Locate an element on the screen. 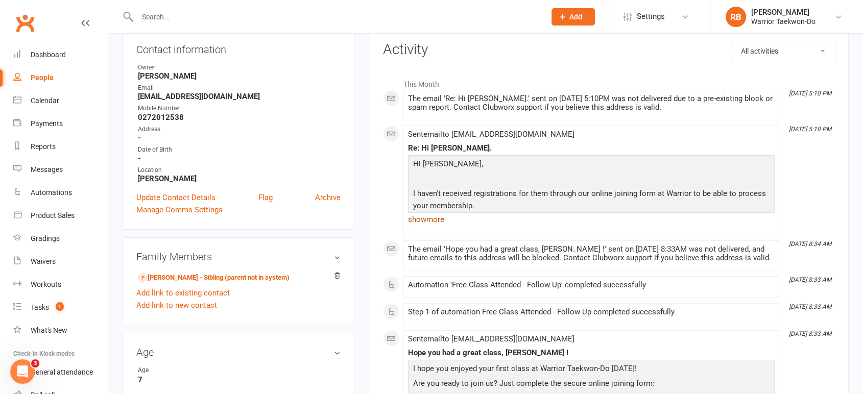 The width and height of the screenshot is (863, 394). div: Automation 'Free Class Attended - Follow Up' completed successfully is located at coordinates (591, 285).